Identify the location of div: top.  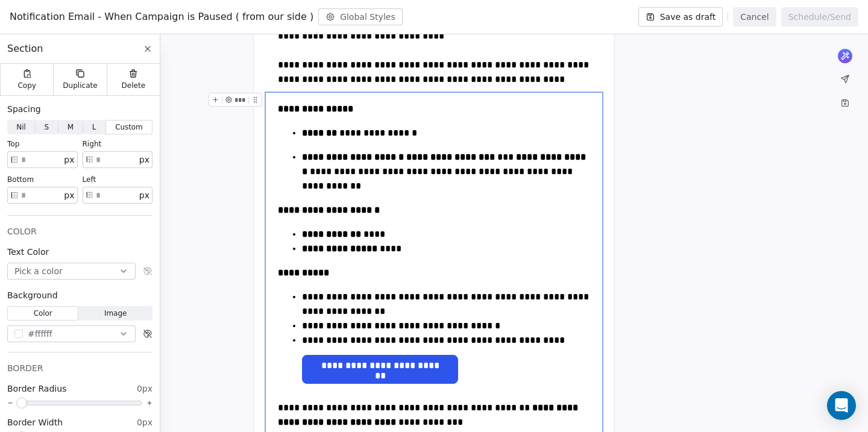
(42, 144).